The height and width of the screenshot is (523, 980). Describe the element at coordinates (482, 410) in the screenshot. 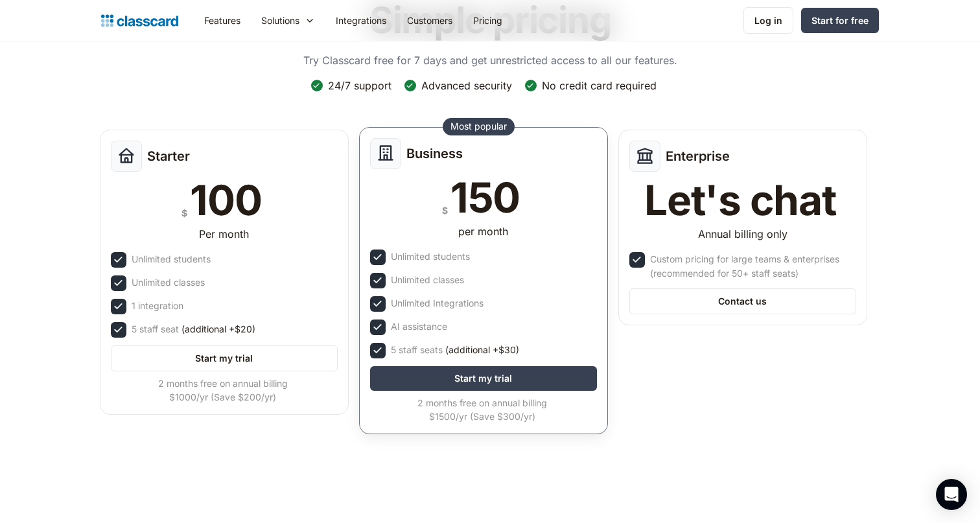

I see `div: 2 months free on annual billing $1500/yr (Save $300/yr)` at that location.